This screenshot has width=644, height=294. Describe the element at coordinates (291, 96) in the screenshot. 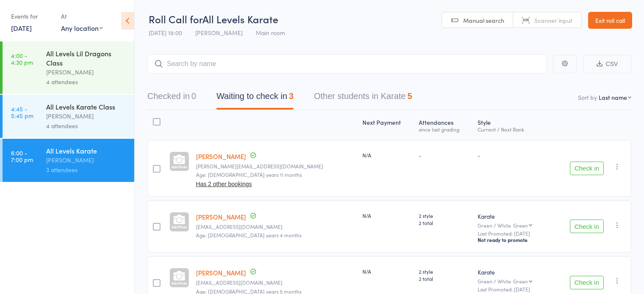

I see `div: 3` at that location.